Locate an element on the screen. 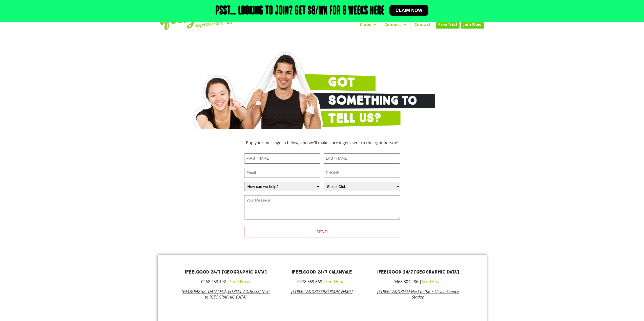 Image resolution: width=644 pixels, height=321 pixels. h3: 0468 453 192 | is located at coordinates (226, 282).